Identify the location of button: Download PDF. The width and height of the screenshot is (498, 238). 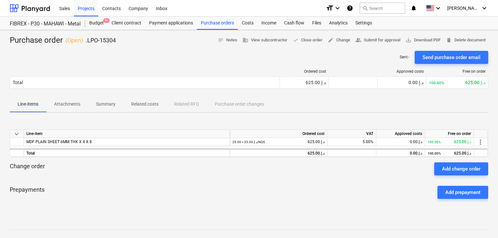
(423, 40).